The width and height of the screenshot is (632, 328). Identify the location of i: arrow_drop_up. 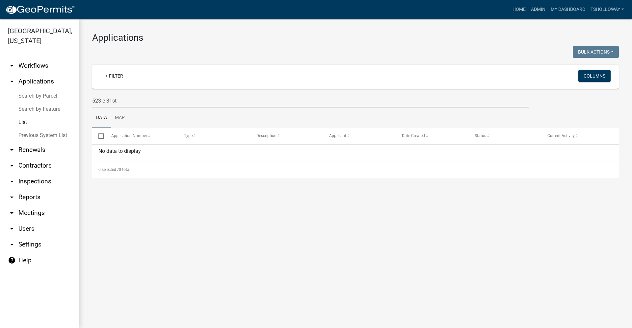
(12, 82).